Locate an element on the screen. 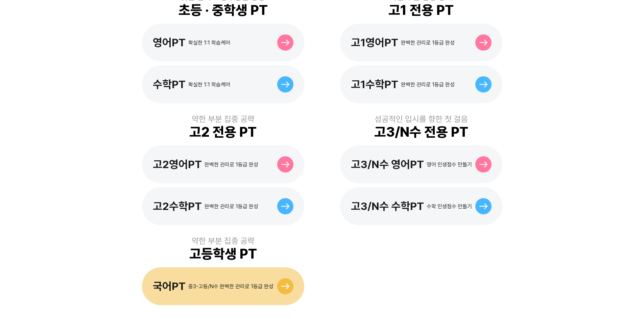 Image resolution: width=644 pixels, height=319 pixels. div: 국어PT is located at coordinates (169, 286).